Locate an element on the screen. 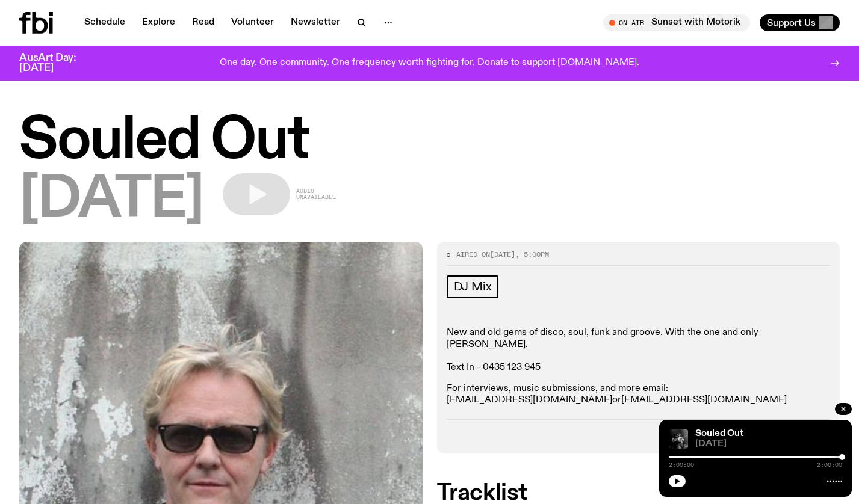  a: Souled Out is located at coordinates (719, 434).